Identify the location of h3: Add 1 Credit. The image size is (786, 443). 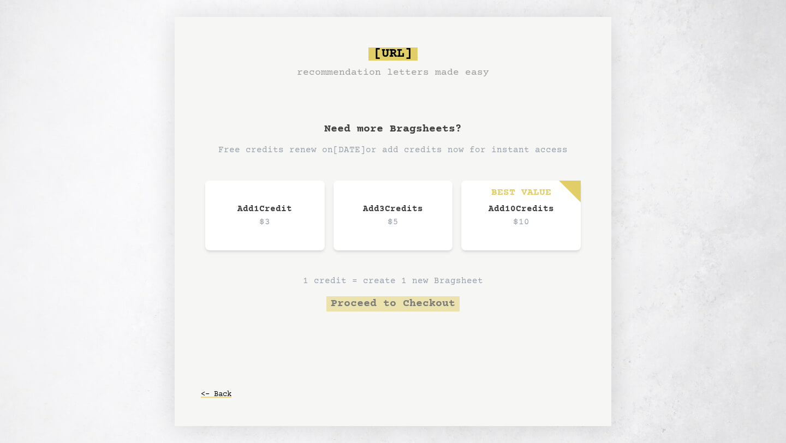
(265, 209).